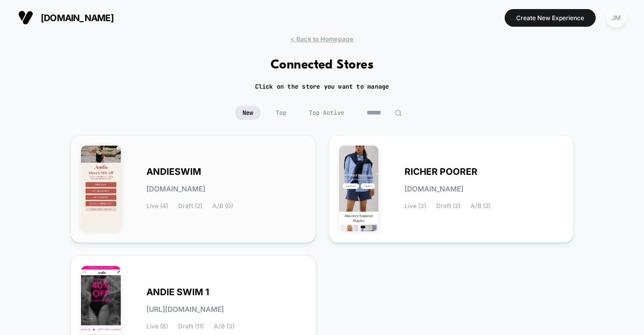 Image resolution: width=644 pixels, height=335 pixels. I want to click on img: ANDIESWIM, so click(101, 188).